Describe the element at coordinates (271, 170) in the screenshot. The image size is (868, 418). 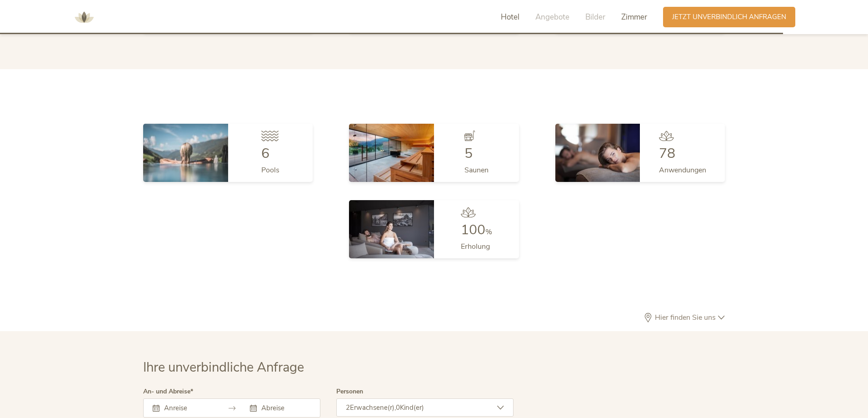
I see `span: Pools` at that location.